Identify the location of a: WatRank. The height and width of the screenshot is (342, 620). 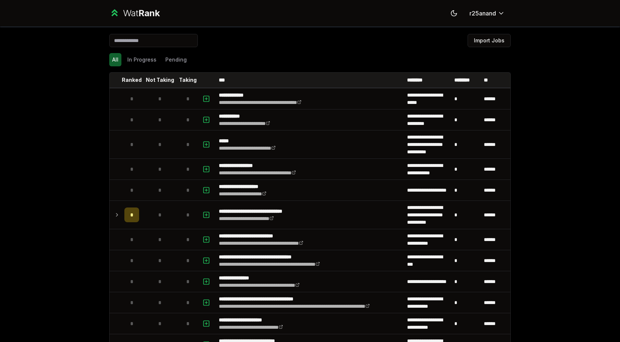
(134, 13).